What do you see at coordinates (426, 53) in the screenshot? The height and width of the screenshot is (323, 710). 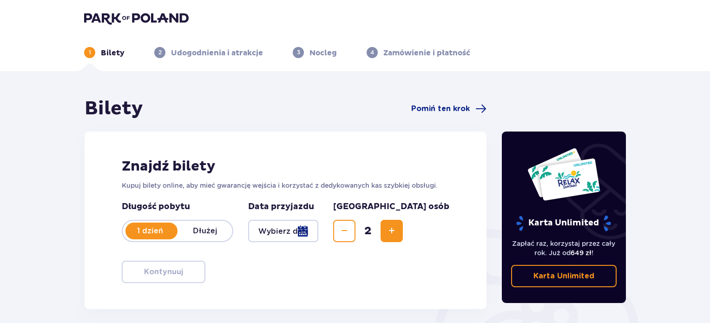 I see `p: Zamówienie i płatność` at bounding box center [426, 53].